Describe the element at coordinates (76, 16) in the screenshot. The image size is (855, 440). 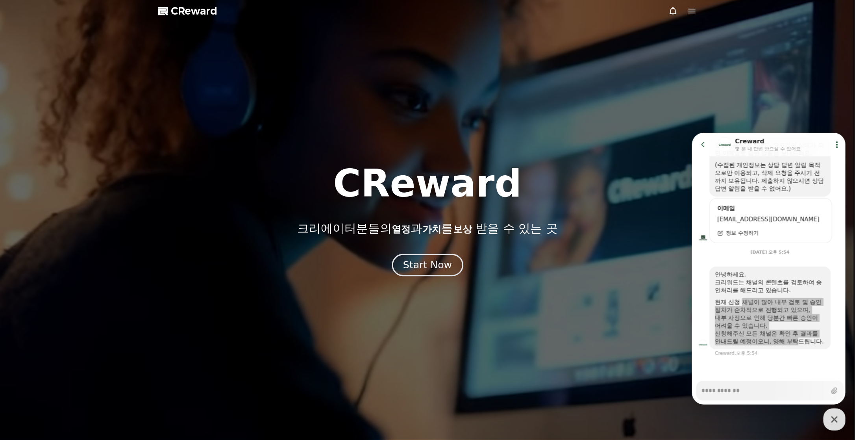
I see `div: 몇 분 내 답변 받으실 수 있어요` at that location.